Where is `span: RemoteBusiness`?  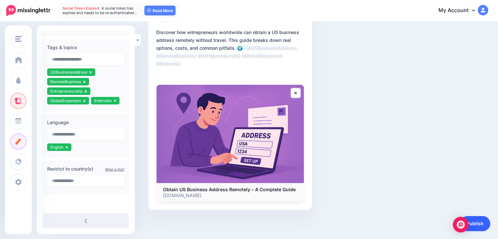 span: RemoteBusiness is located at coordinates (66, 82).